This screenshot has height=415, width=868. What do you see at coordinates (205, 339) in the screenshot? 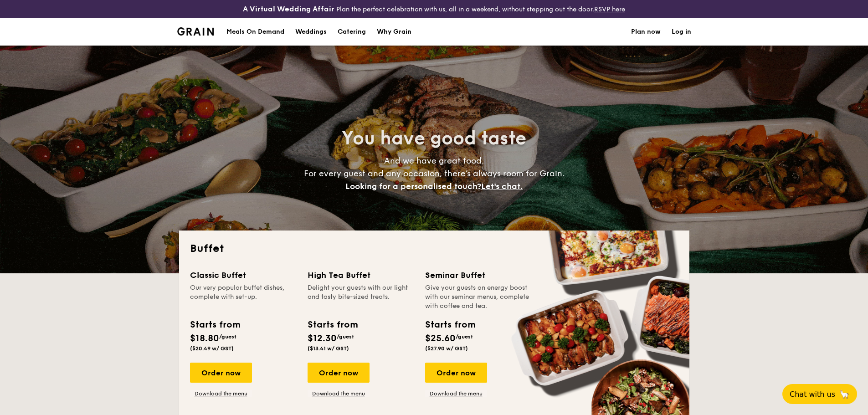
I see `span: $18.80` at bounding box center [205, 339].